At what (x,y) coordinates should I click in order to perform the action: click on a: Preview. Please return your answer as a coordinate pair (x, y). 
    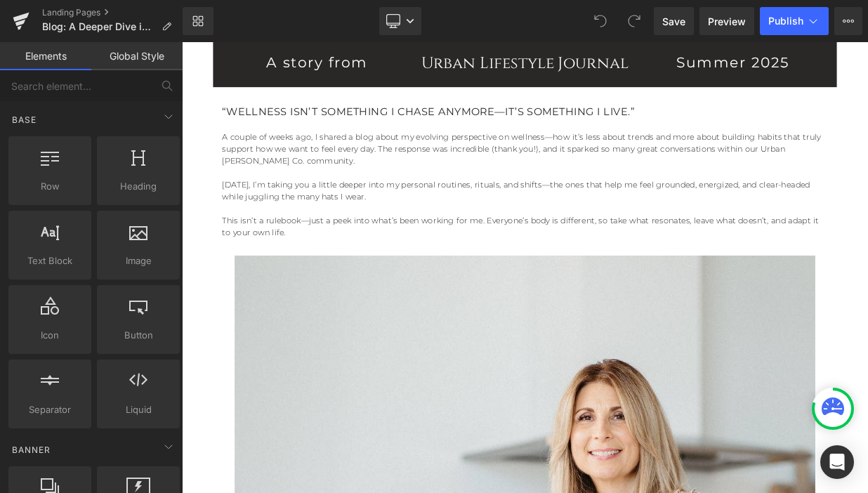
    Looking at the image, I should click on (727, 21).